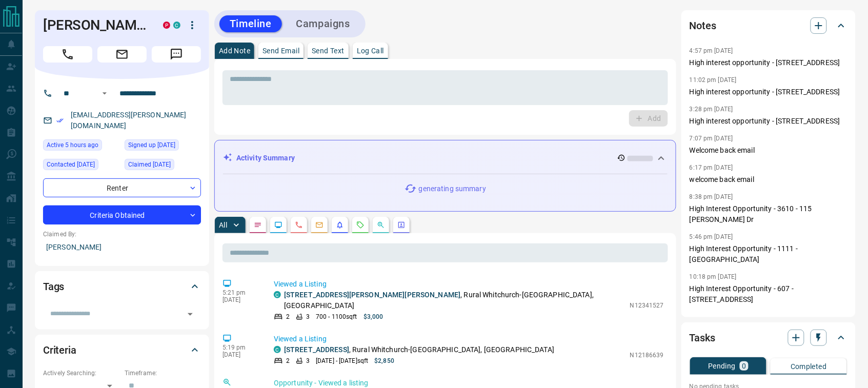 The height and width of the screenshot is (388, 868). What do you see at coordinates (647, 355) in the screenshot?
I see `p: N12186639` at bounding box center [647, 355].